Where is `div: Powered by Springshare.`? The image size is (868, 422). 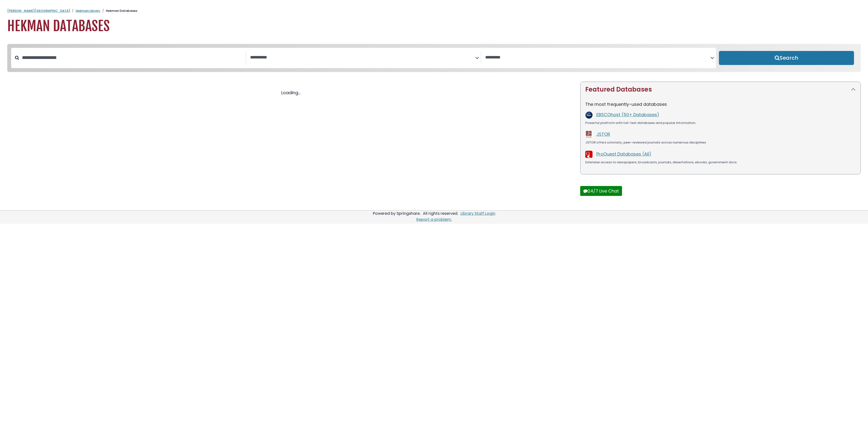
div: Powered by Springshare. is located at coordinates (397, 213).